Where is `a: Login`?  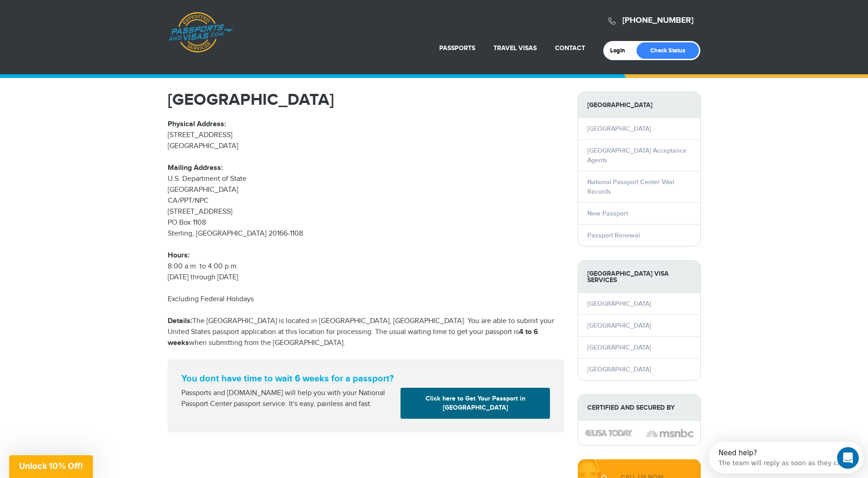 a: Login is located at coordinates (621, 50).